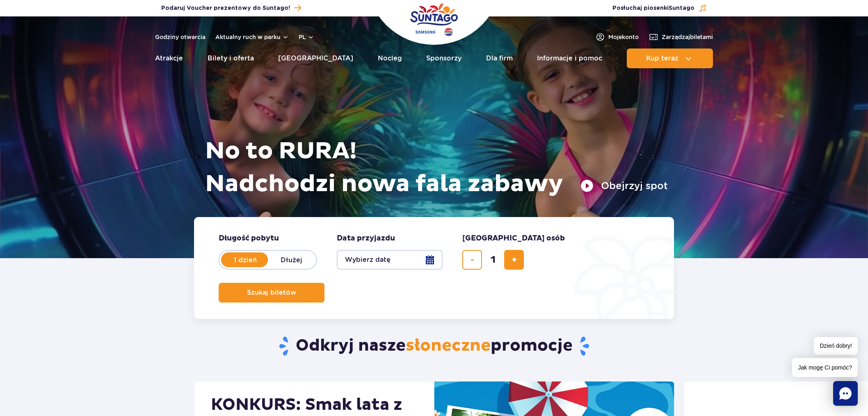 The width and height of the screenshot is (868, 416). I want to click on button: Posłuchaj piosenkiSuntago, so click(660, 8).